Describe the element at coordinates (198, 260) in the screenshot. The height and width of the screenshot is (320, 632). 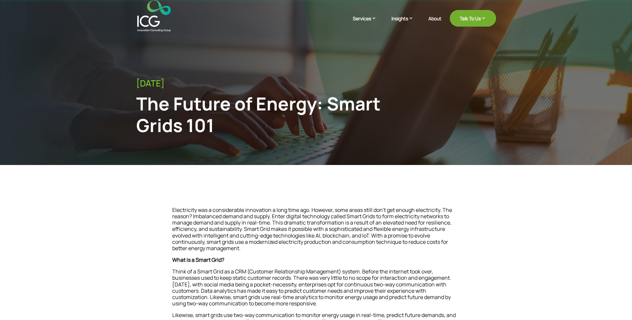
I see `span: What is a Smart Grid?` at that location.